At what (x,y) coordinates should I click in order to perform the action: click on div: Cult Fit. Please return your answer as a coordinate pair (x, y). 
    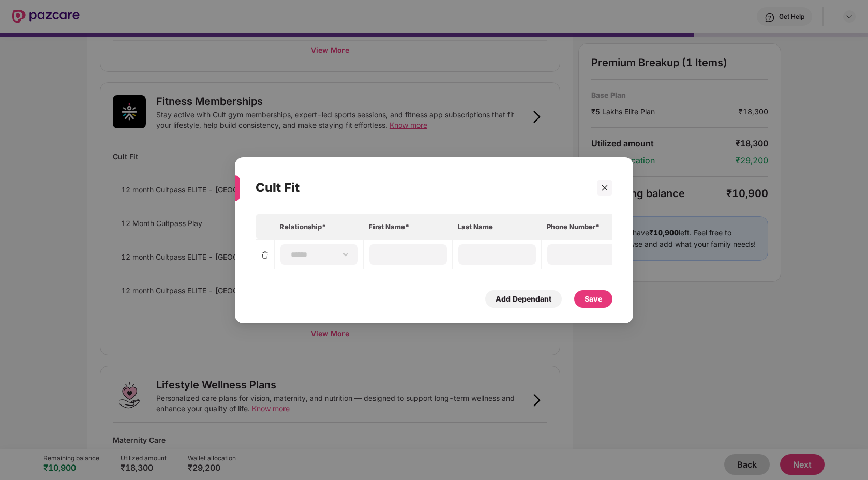
    Looking at the image, I should click on (419, 187).